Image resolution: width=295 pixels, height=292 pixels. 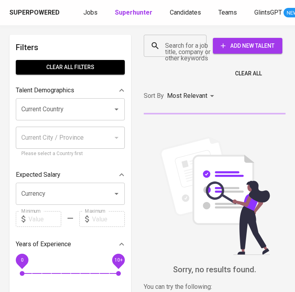 I want to click on span: GlintsGPT, so click(x=268, y=12).